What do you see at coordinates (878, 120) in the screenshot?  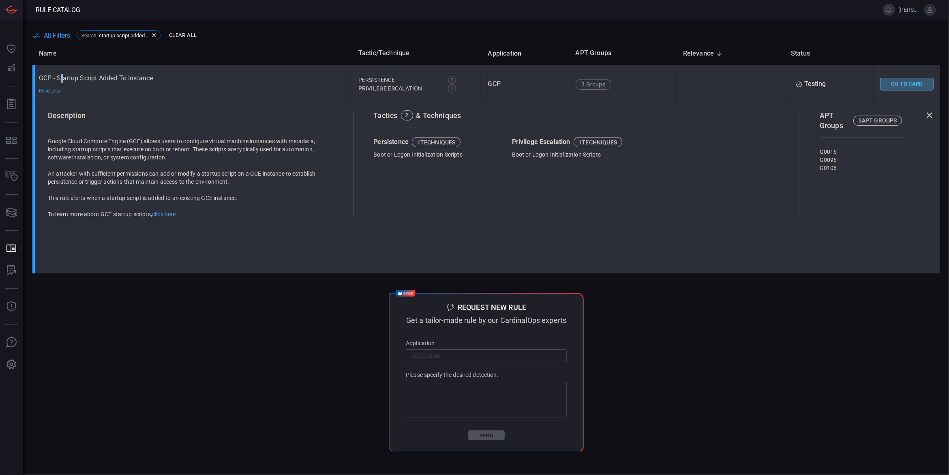 I see `div: 3 APT GROUPS` at bounding box center [878, 120].